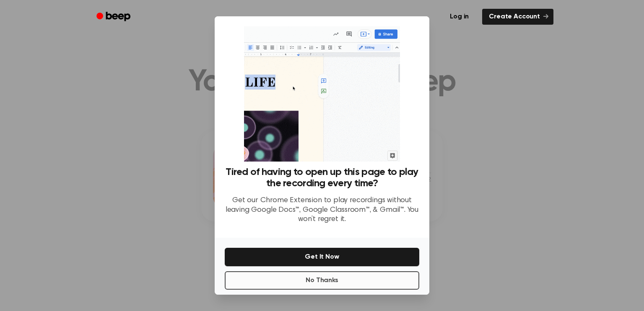 Image resolution: width=644 pixels, height=311 pixels. What do you see at coordinates (322, 210) in the screenshot?
I see `p: Get our Chrome Extension to play recordings without leaving Google Docs™, Google Classroom™, & Gm...` at bounding box center [322, 210].